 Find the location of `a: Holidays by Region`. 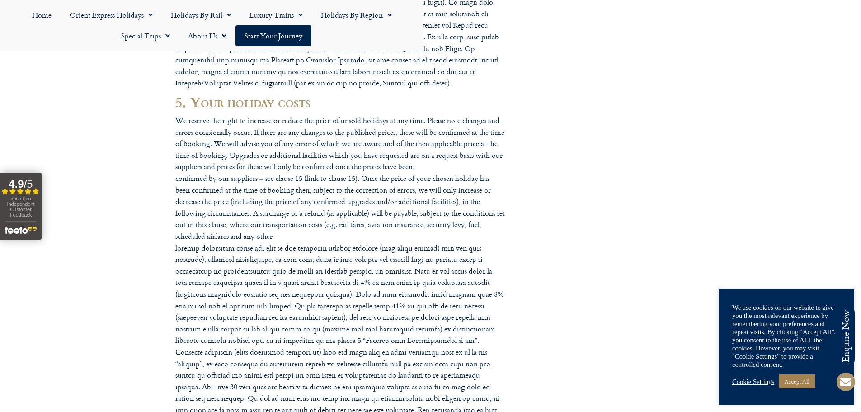

a: Holidays by Region is located at coordinates (356, 15).